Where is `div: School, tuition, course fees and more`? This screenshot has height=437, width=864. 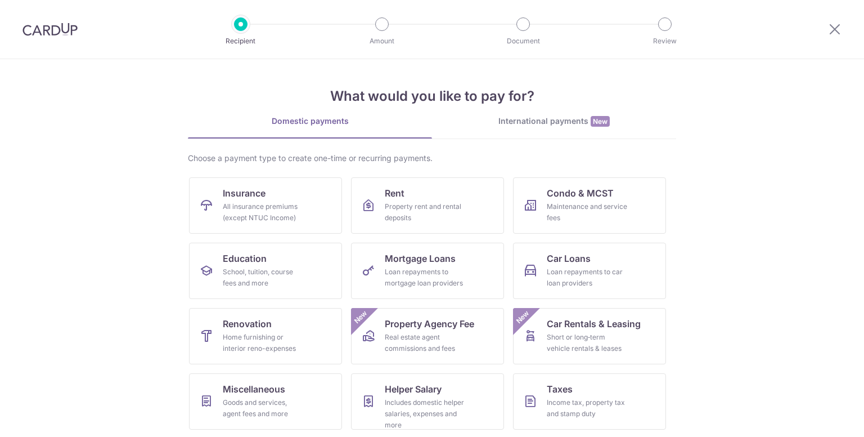 div: School, tuition, course fees and more is located at coordinates (263, 277).